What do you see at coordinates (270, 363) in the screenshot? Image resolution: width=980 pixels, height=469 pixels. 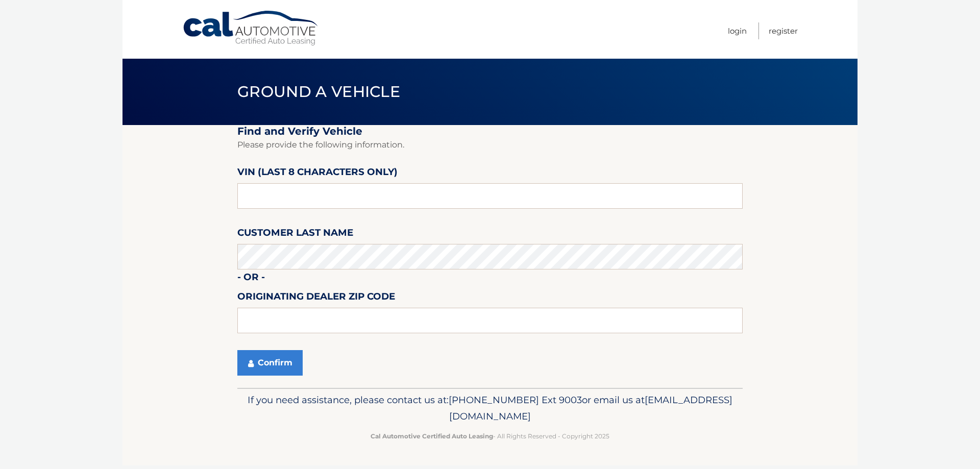 I see `button: Confirm` at bounding box center [270, 363].